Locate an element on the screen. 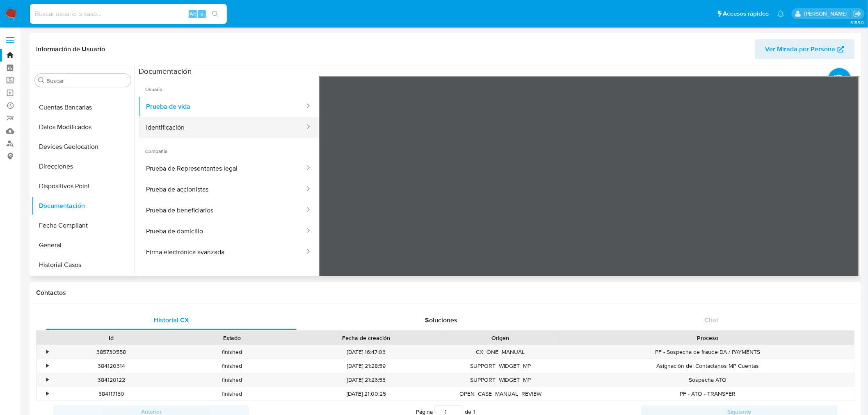 This screenshot has height=415, width=868. div: Sospecha ATO is located at coordinates (708, 380).